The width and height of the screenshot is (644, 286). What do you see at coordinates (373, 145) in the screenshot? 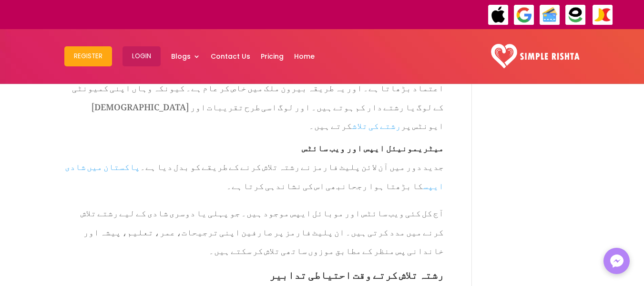
I see `span: میٹریمونیئل ایپس اور ویب سائٹس` at bounding box center [373, 145].